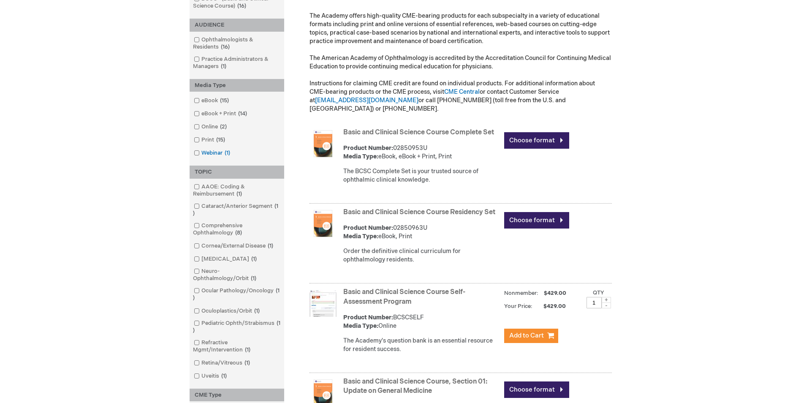 This screenshot has width=801, height=403. Describe the element at coordinates (518, 306) in the screenshot. I see `strong: Your Price:` at that location.